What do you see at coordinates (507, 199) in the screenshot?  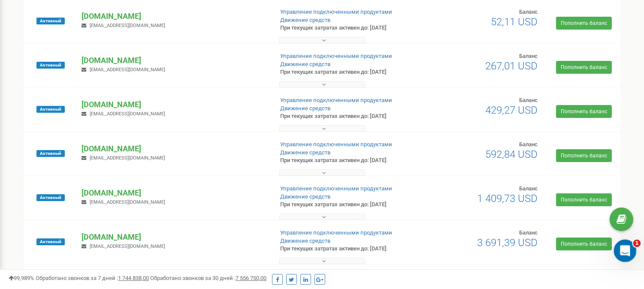 I see `span: 1 409,73 USD` at bounding box center [507, 199].